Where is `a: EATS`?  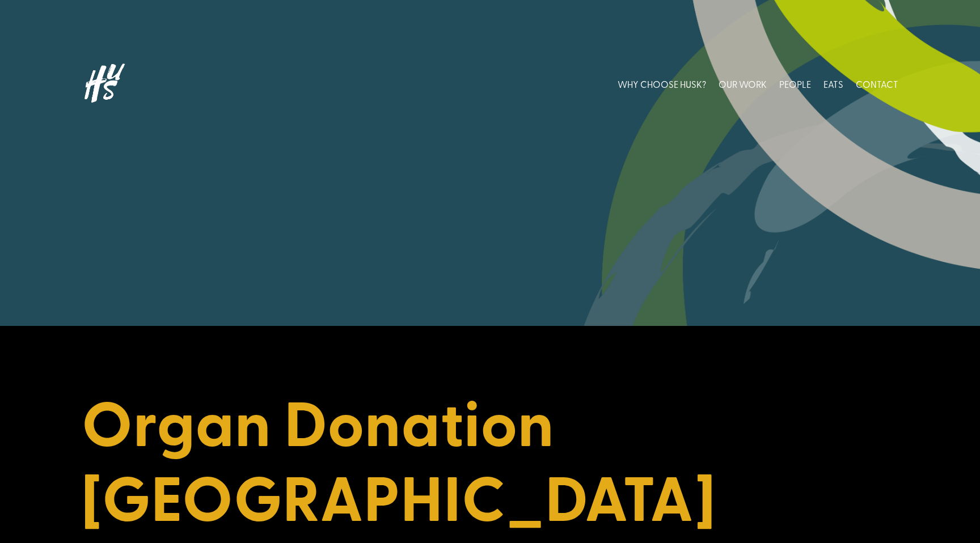
a: EATS is located at coordinates (833, 84).